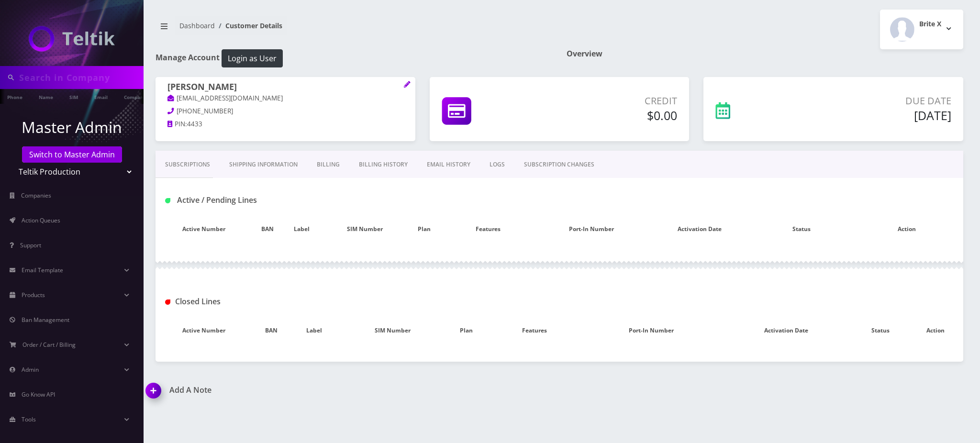 The height and width of the screenshot is (443, 980). Describe the element at coordinates (353, 58) in the screenshot. I see `h1: Manage Account` at that location.